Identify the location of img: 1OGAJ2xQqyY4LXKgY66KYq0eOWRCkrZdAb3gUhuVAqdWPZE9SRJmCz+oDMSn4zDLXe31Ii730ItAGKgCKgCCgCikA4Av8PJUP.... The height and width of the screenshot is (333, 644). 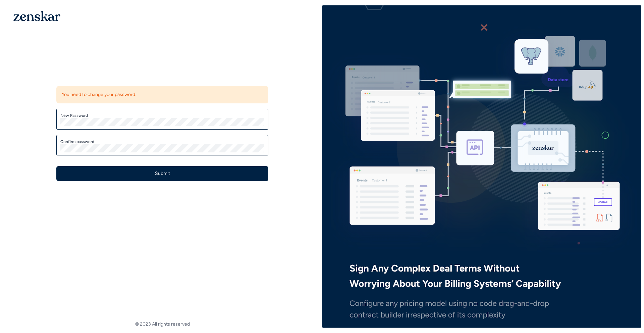
(37, 15).